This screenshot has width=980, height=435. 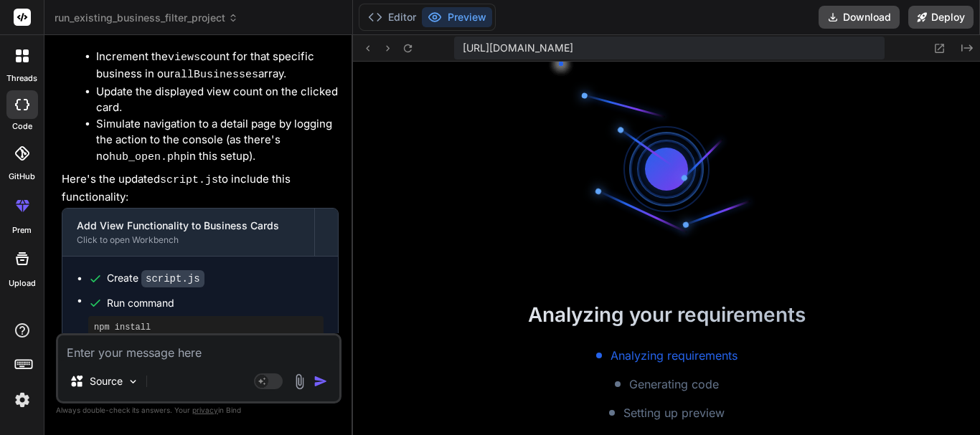 I want to click on button: Editor, so click(x=392, y=18).